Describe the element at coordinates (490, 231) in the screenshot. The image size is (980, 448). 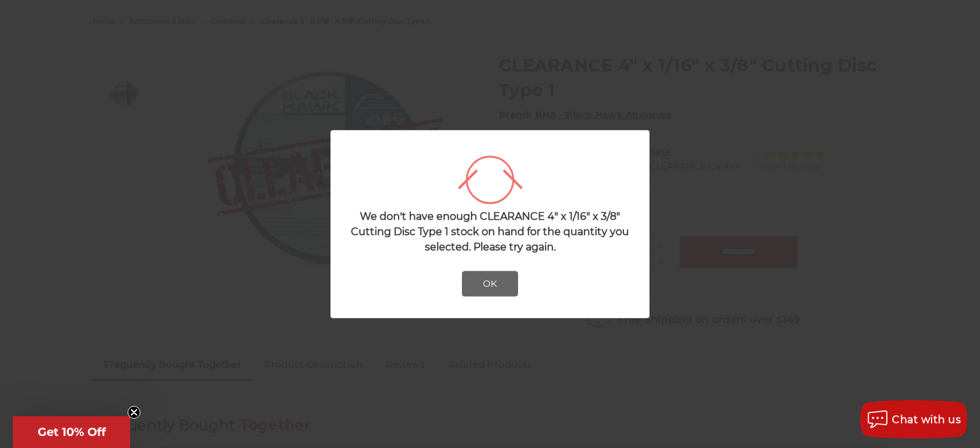
I see `span: We don't have enough CLEARANCE 4" x 1/16" x 3/8" Cutting Disc Type 1 stock on hand for the quanti...` at that location.